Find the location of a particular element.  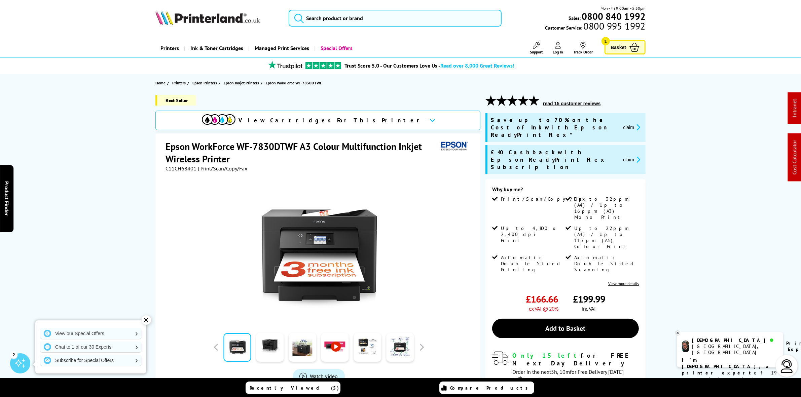

a: Log In is located at coordinates (558, 48).